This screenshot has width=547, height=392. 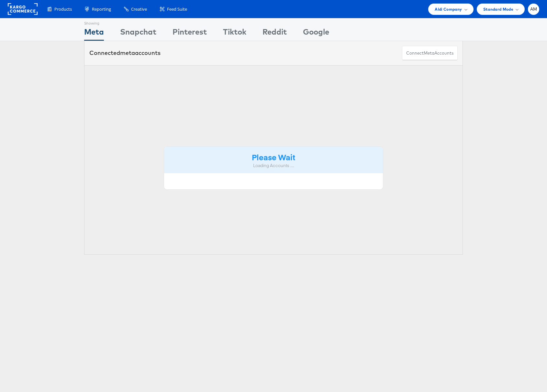 I want to click on span: Creative, so click(x=139, y=9).